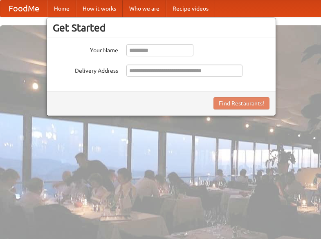 Image resolution: width=321 pixels, height=239 pixels. I want to click on a: Home, so click(62, 9).